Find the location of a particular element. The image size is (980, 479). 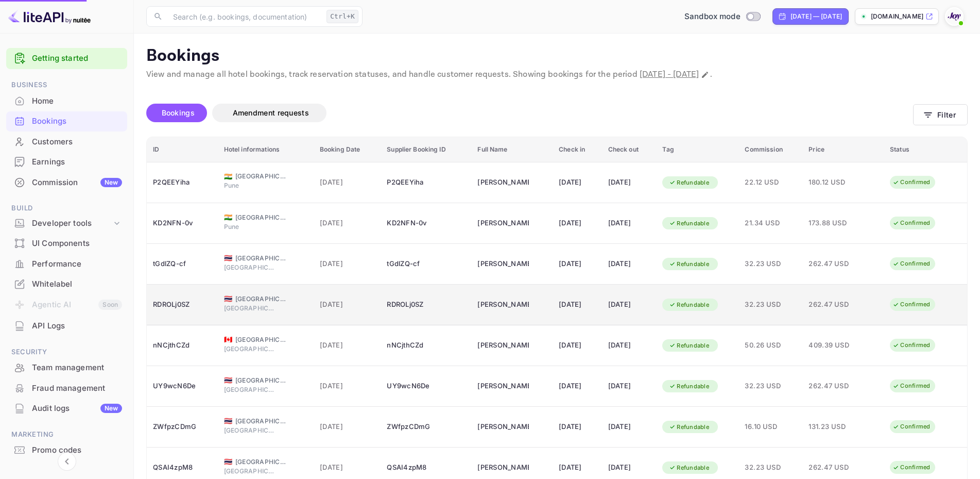

span: Pune is located at coordinates (250, 186).